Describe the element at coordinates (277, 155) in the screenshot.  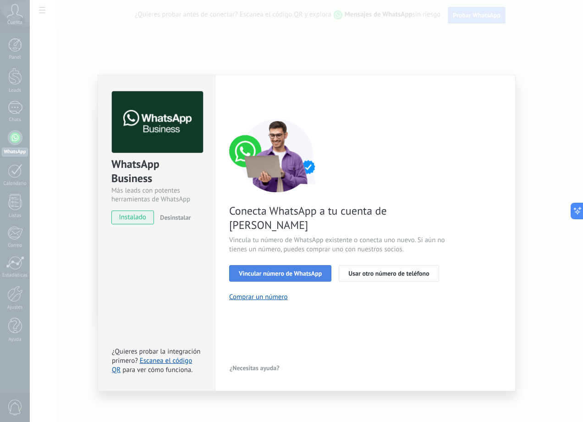
I see `img: connect number` at that location.